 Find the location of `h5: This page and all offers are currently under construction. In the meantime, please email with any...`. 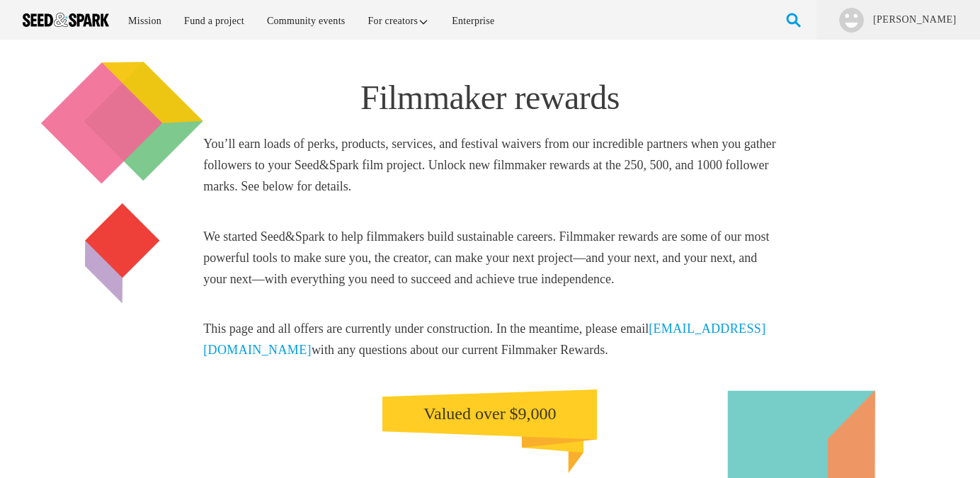

h5: This page and all offers are currently under construction. In the meantime, please email with any... is located at coordinates (490, 339).